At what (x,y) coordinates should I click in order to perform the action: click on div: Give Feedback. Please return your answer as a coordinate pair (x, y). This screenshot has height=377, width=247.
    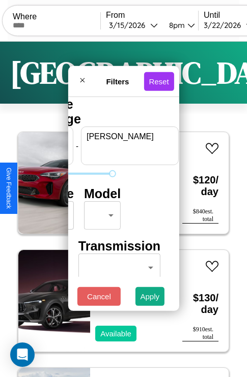
    Looking at the image, I should click on (9, 188).